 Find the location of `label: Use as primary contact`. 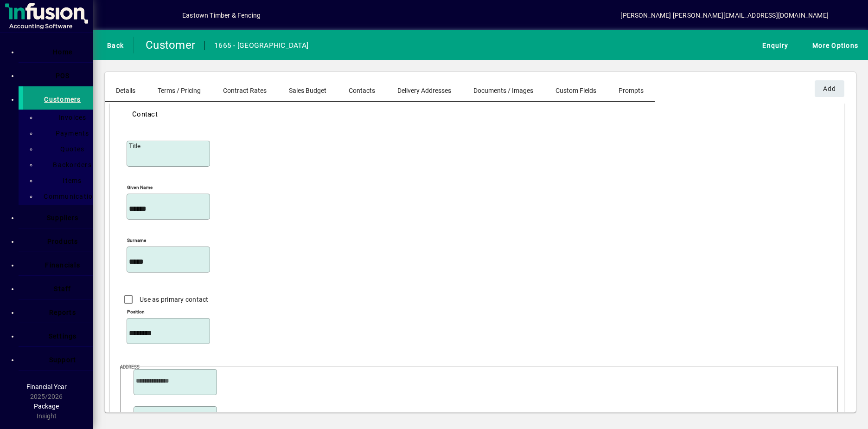

label: Use as primary contact is located at coordinates (173, 299).